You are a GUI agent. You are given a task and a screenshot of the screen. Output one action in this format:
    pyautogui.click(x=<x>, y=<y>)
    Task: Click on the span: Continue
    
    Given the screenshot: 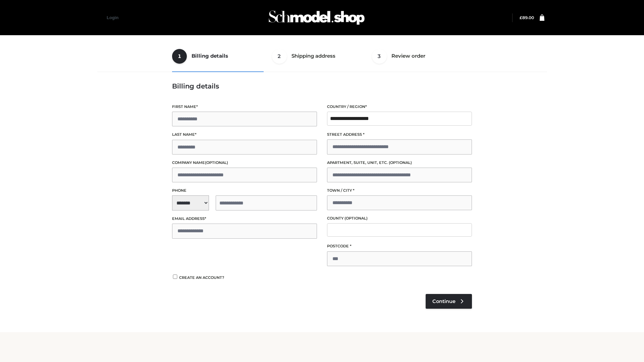 What is the action you would take?
    pyautogui.click(x=444, y=301)
    